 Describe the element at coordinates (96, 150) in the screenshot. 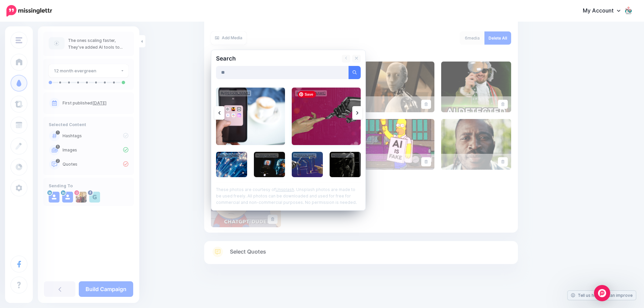

I see `p: Images` at that location.